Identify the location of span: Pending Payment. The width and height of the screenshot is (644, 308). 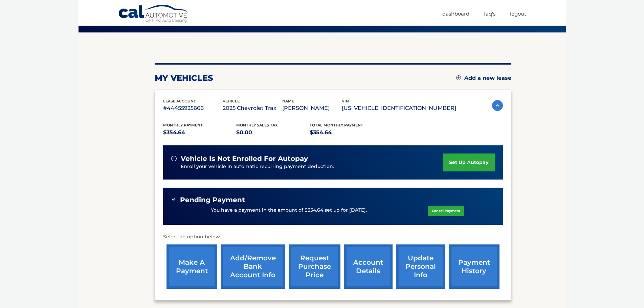
(213, 200).